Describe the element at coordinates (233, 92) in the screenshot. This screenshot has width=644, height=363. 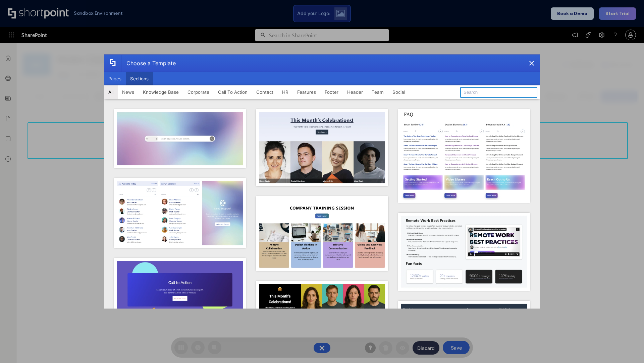
I see `button: Call To Action` at that location.